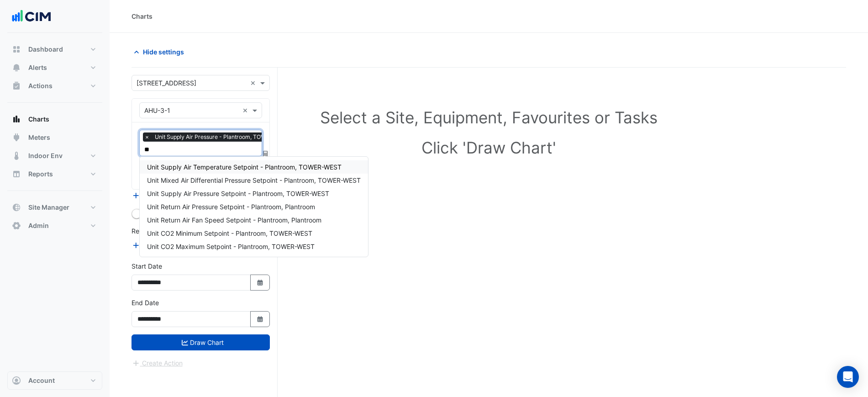 This screenshot has height=397, width=868. What do you see at coordinates (17, 226) in the screenshot?
I see `app-icon: Admin` at bounding box center [17, 226].